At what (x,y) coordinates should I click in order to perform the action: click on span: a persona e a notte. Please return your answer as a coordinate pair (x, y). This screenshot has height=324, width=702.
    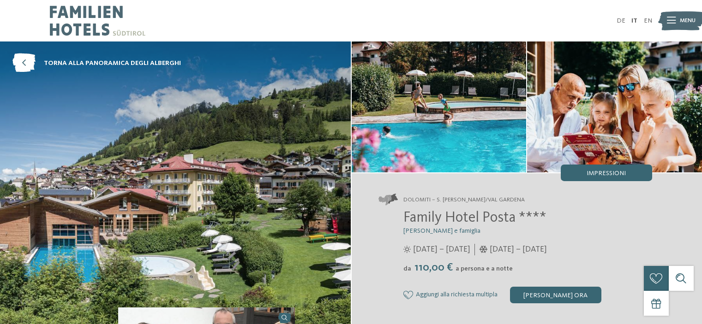
    Looking at the image, I should click on (484, 269).